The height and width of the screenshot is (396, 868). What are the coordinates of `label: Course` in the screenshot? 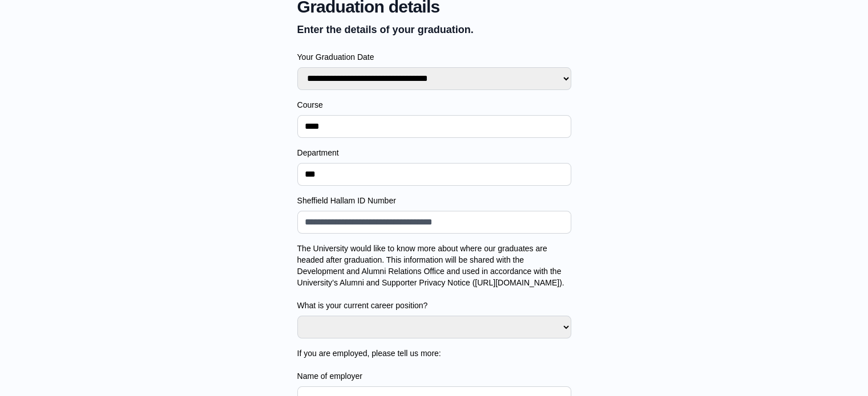 It's located at (434, 105).